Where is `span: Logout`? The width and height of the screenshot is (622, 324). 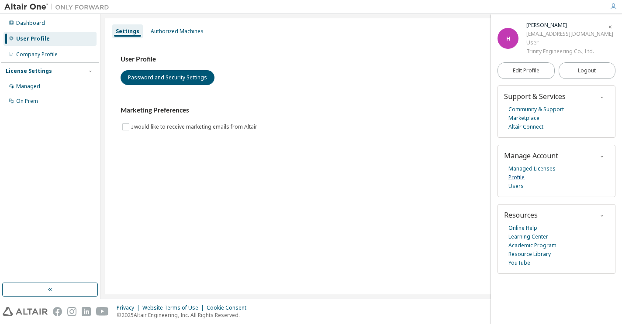
span: Logout is located at coordinates (586, 71).